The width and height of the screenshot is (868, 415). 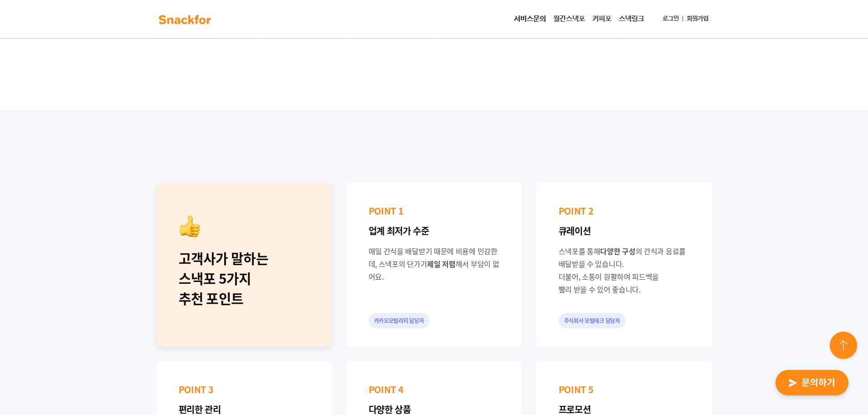 What do you see at coordinates (434, 389) in the screenshot?
I see `p: POINT 4` at bounding box center [434, 389].